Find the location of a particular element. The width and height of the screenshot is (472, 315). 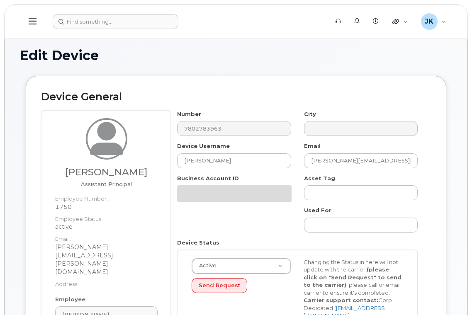

label: Device Status is located at coordinates (198, 243).